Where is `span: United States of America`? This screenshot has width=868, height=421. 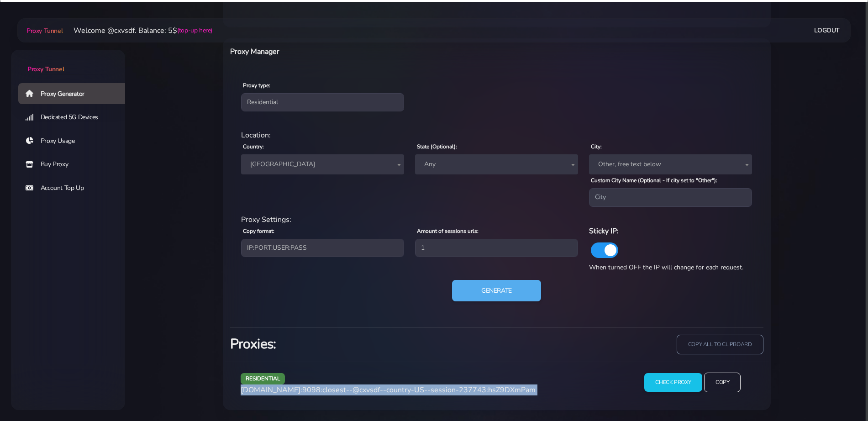
span: United States of America is located at coordinates (322, 164).